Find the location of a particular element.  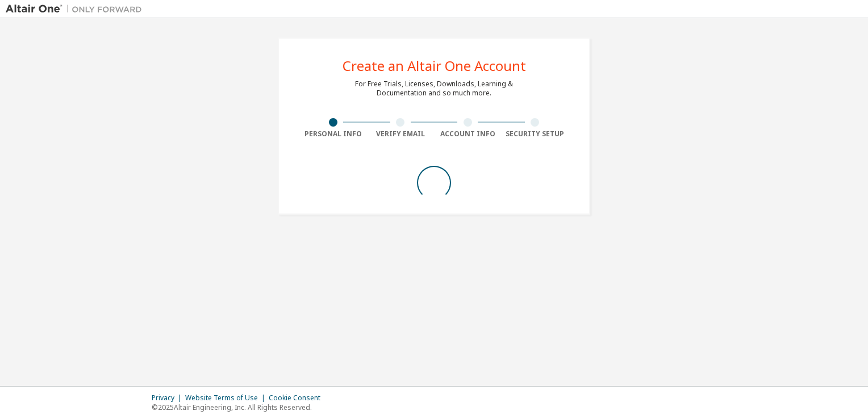

div: Security Setup is located at coordinates (535, 134).